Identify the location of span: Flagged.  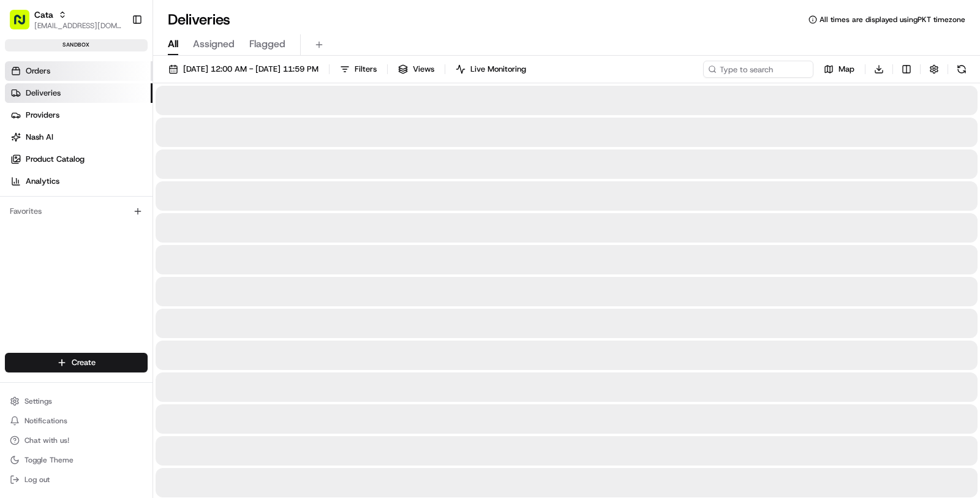
(267, 44).